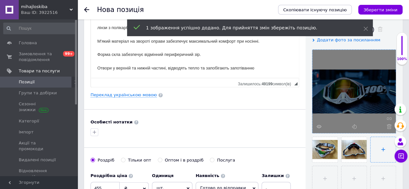  What do you see at coordinates (120, 10) in the screenshot?
I see `h1: Нова позиція` at bounding box center [120, 10].